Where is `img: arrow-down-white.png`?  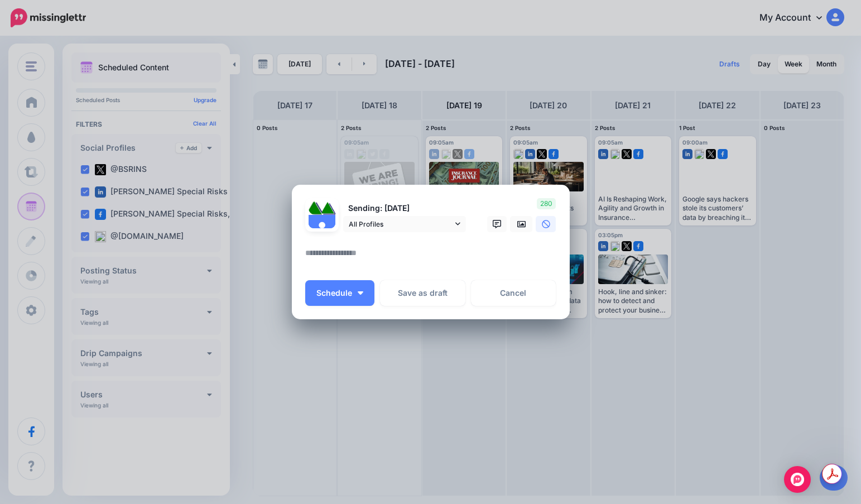
img: arrow-down-white.png is located at coordinates (361, 293).